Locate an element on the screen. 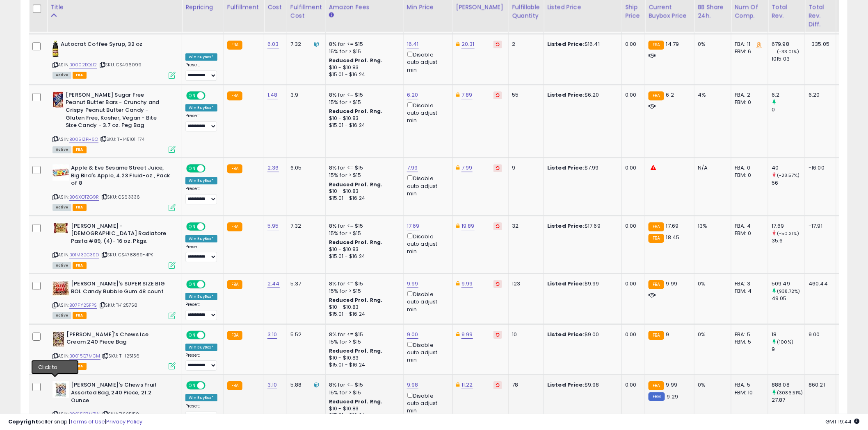 Image resolution: width=868 pixels, height=430 pixels. div: 8% for <= $15 is located at coordinates (363, 226).